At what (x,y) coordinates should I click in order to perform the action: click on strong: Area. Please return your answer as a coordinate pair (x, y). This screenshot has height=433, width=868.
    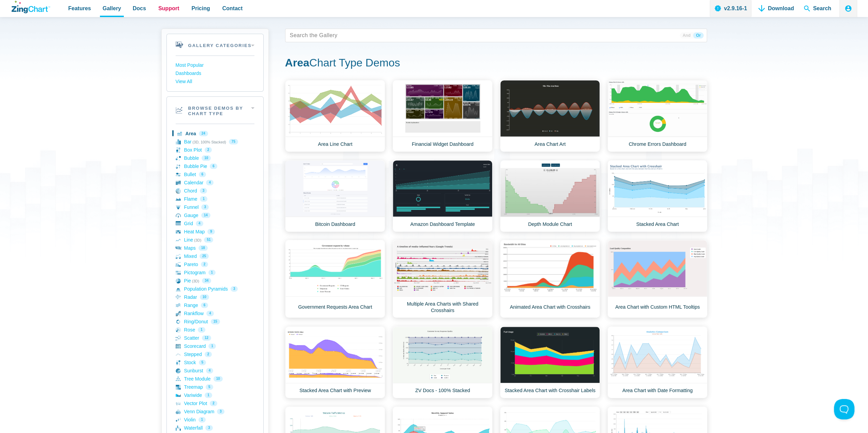
    Looking at the image, I should click on (297, 63).